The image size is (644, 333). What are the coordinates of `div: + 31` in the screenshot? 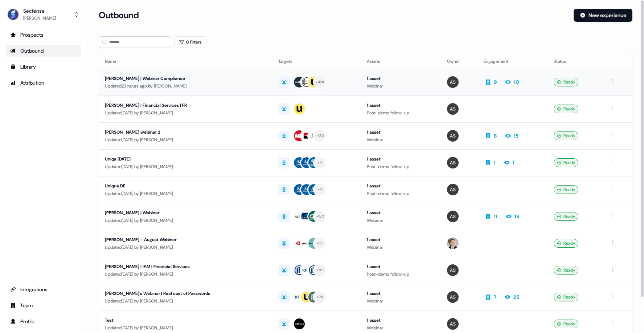 It's located at (320, 243).